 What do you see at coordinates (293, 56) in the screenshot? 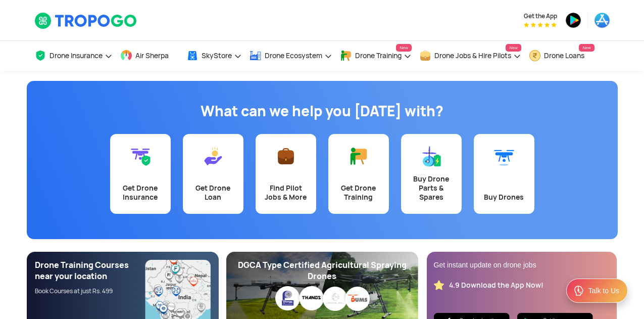
I see `span: Drone Ecosystem` at bounding box center [293, 56].